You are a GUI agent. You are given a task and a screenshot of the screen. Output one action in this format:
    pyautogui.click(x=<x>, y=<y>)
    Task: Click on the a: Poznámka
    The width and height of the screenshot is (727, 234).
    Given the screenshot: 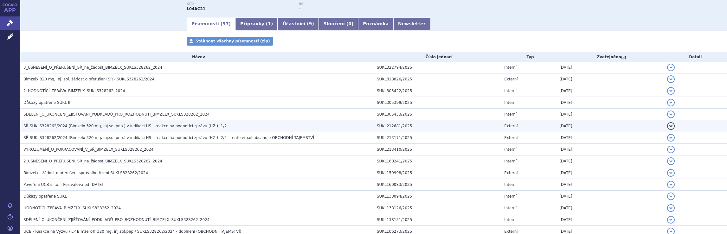 What is the action you would take?
    pyautogui.click(x=376, y=24)
    